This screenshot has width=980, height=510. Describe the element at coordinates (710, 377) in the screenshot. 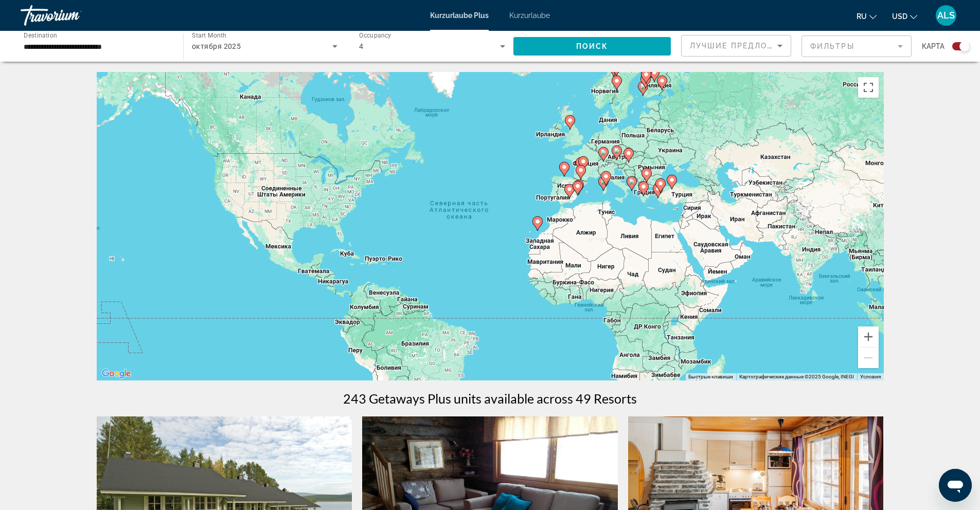

I see `button: Быстрые клавиши` at that location.